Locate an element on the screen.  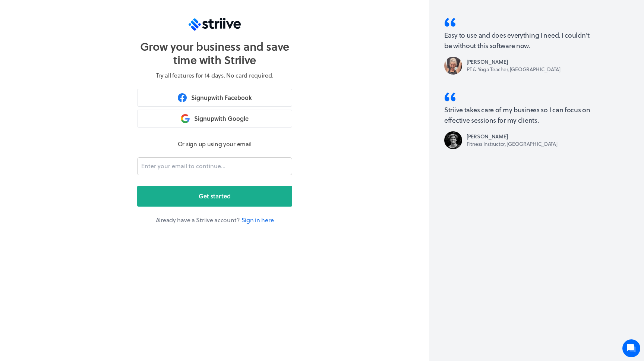
img: James - Fitness Instructor, Melbourne is located at coordinates (453, 140).